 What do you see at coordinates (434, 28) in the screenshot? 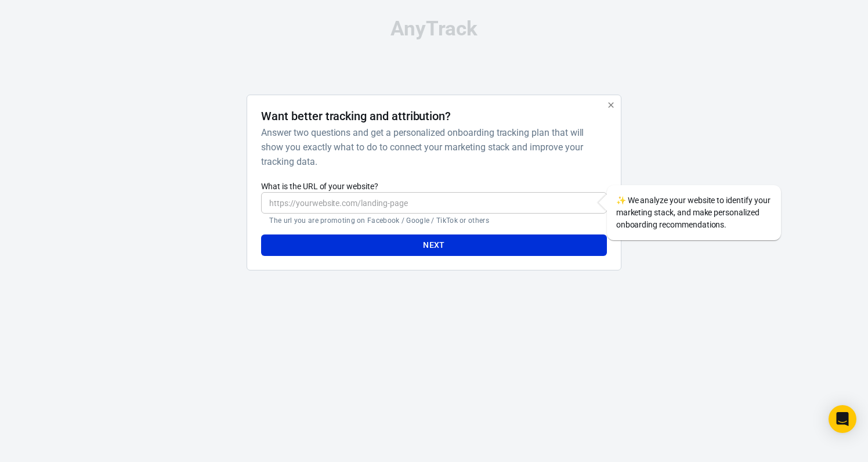
I see `div: AnyTrack` at bounding box center [434, 28].